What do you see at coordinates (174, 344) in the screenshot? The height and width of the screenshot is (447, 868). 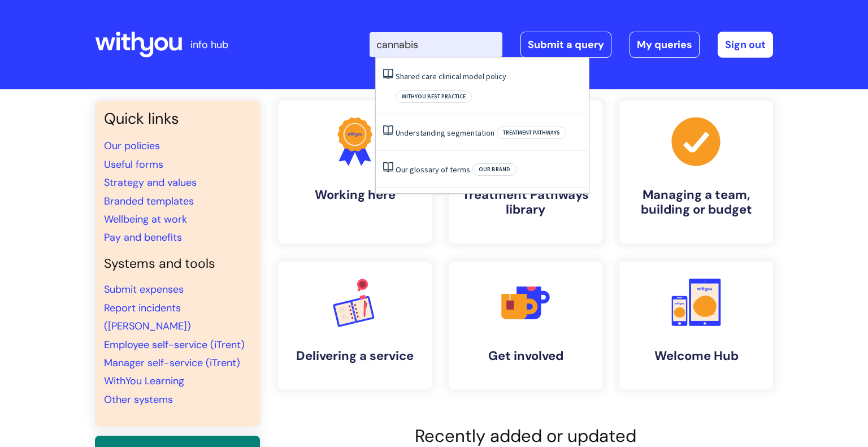 I see `a: Employee self-service (iTrent)` at bounding box center [174, 344].